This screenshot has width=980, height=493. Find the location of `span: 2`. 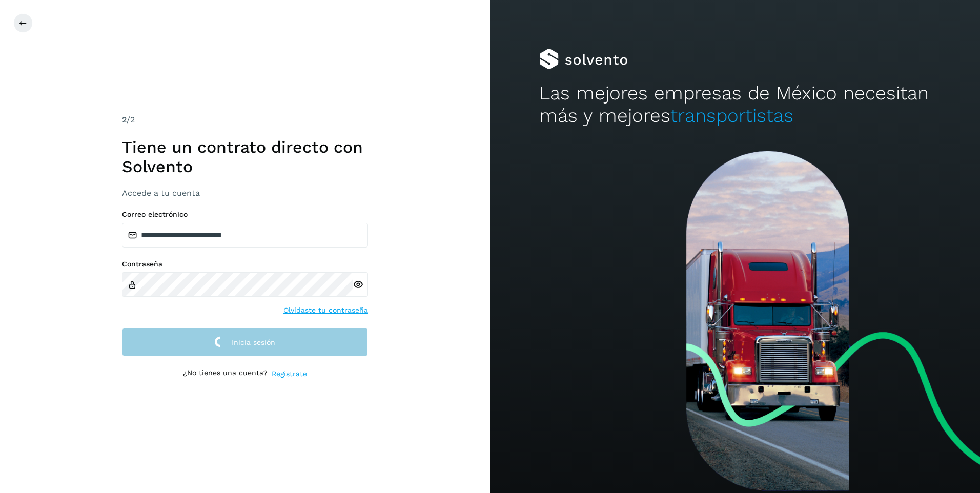

span: 2 is located at coordinates (124, 119).